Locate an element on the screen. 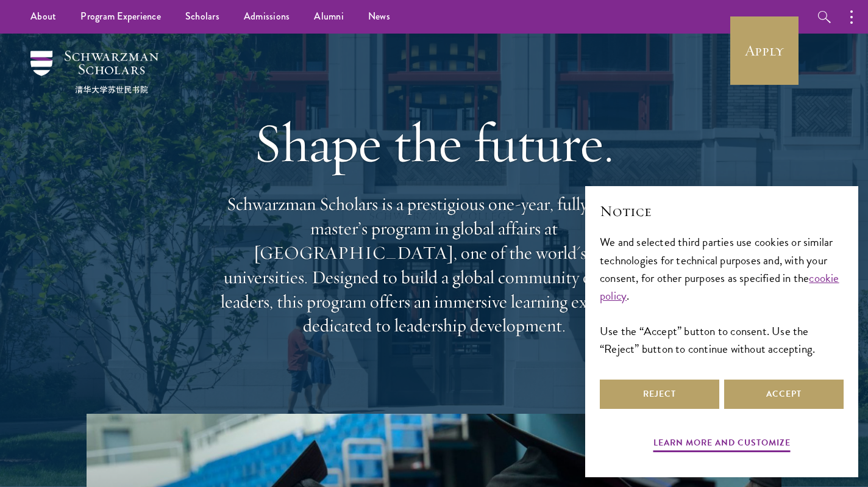  div: We and selected third parties use cookies or similar technologies for technical purposes and, wit... is located at coordinates (722, 295).